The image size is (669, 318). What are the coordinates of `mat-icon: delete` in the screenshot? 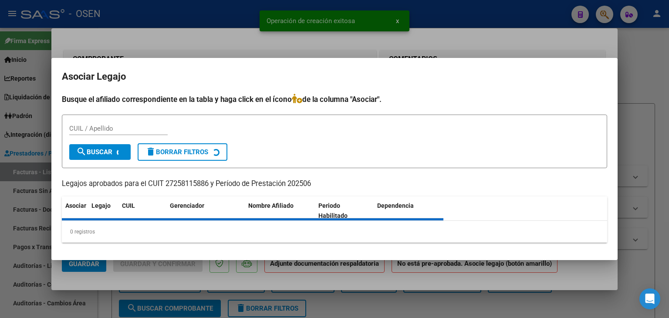 It's located at (151, 152).